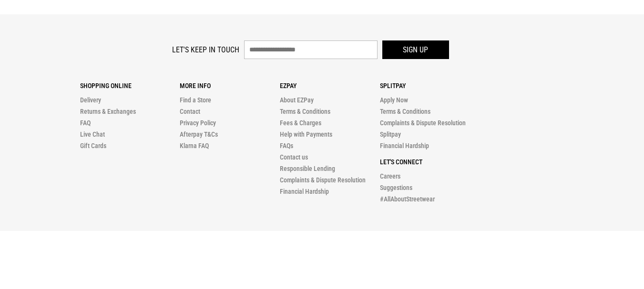  What do you see at coordinates (300, 123) in the screenshot?
I see `a: Fees & Charges` at bounding box center [300, 123].